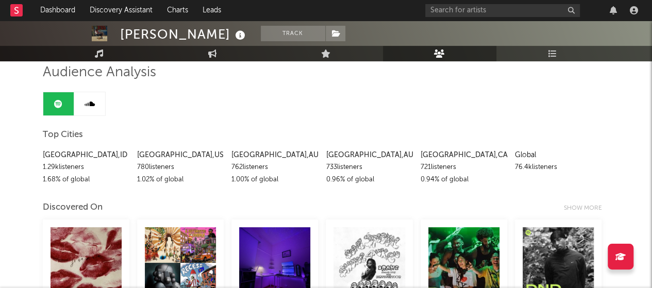  What do you see at coordinates (275, 167) in the screenshot?
I see `div: 762 listeners` at bounding box center [275, 167].